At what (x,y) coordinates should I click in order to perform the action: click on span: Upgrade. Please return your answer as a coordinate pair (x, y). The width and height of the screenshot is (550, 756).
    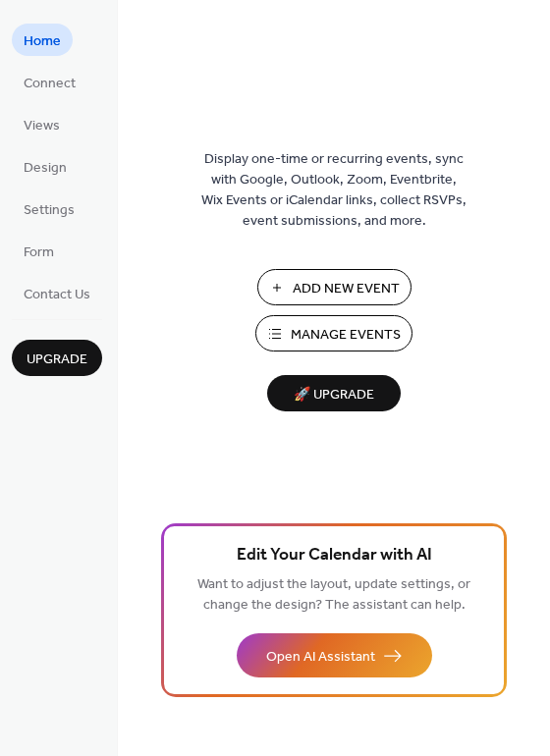
    Looking at the image, I should click on (57, 360).